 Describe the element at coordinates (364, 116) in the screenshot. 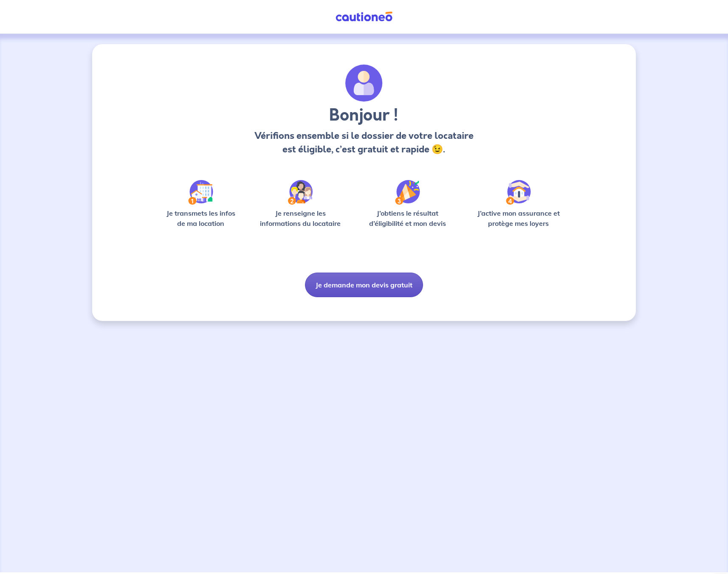

I see `h3: Bonjour !` at that location.